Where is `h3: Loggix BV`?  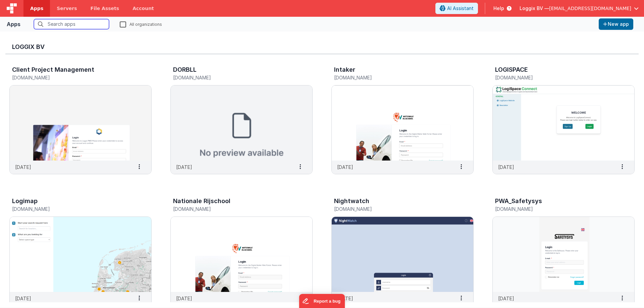
h3: Loggix BV is located at coordinates (322, 47).